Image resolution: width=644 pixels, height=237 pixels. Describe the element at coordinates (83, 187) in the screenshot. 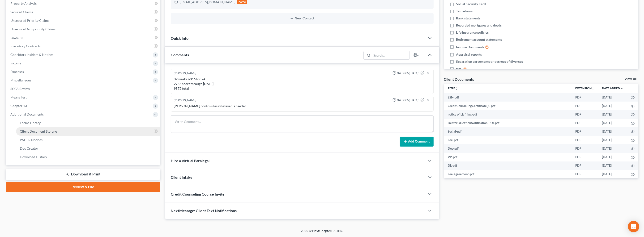

I see `a: Review & File` at that location.